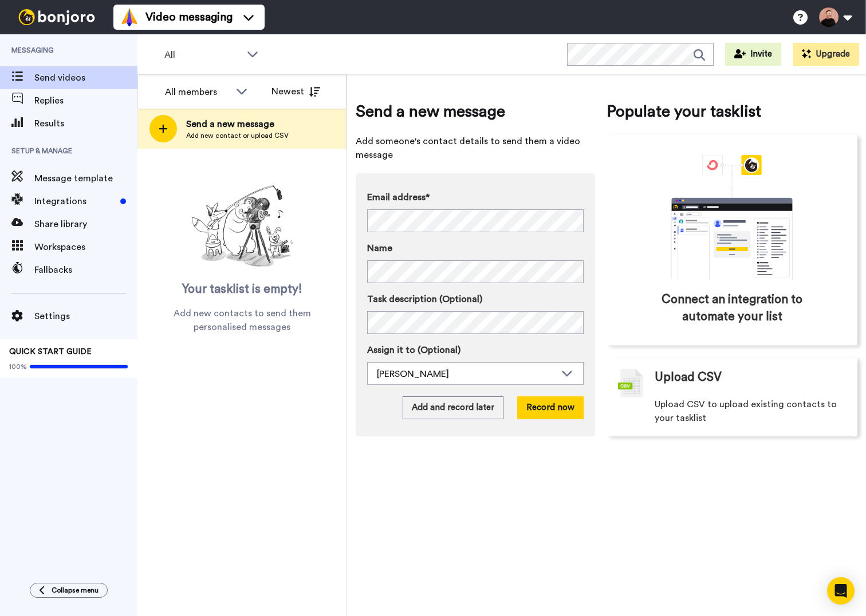 The height and width of the screenshot is (616, 866). I want to click on button: Upgrade, so click(825, 54).